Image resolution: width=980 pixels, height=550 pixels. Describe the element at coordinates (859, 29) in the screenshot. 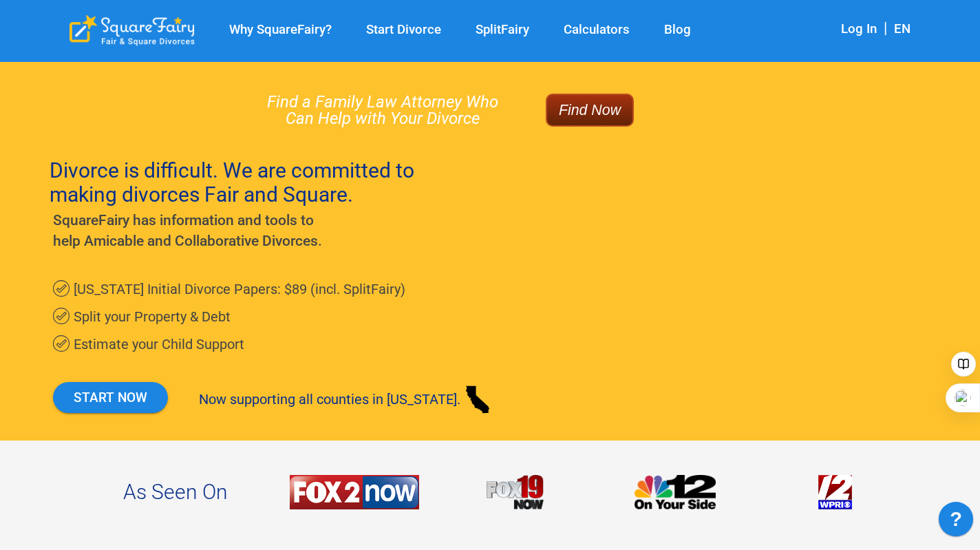

I see `a: Log In` at that location.